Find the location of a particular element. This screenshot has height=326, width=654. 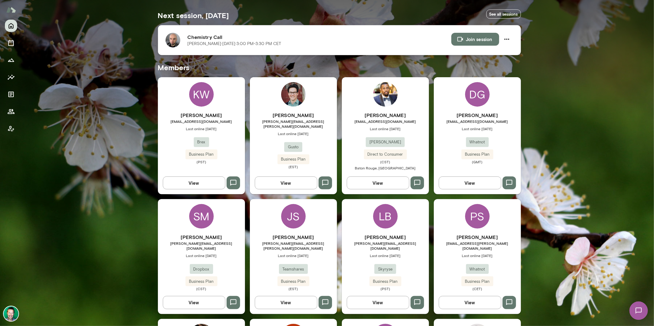

span: Teamshares is located at coordinates (293, 269).